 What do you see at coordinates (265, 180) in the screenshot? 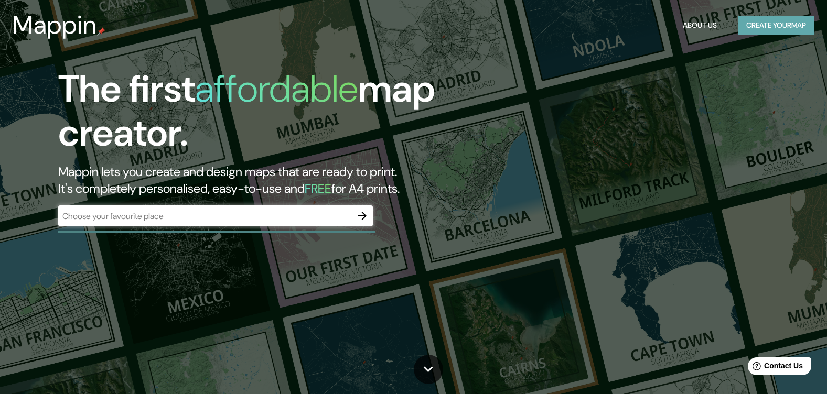
I see `h2: Mappin lets you create and design maps that are ready to print. It's completely personalised, eas...` at bounding box center [265, 180].